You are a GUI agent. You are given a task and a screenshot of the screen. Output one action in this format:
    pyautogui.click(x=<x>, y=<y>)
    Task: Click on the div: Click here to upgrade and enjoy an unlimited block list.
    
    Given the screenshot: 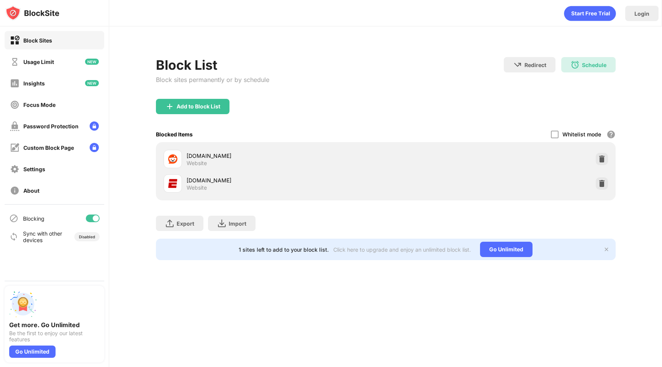 What is the action you would take?
    pyautogui.click(x=402, y=249)
    